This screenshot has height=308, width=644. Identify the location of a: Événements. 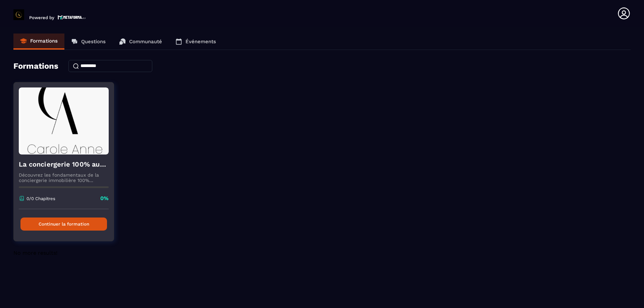
(196, 41).